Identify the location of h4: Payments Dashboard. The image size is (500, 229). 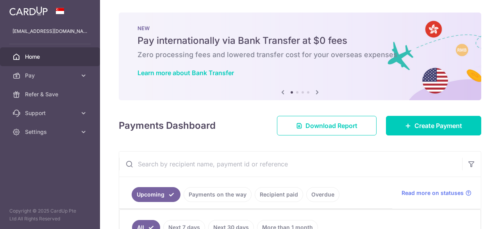
(167, 125).